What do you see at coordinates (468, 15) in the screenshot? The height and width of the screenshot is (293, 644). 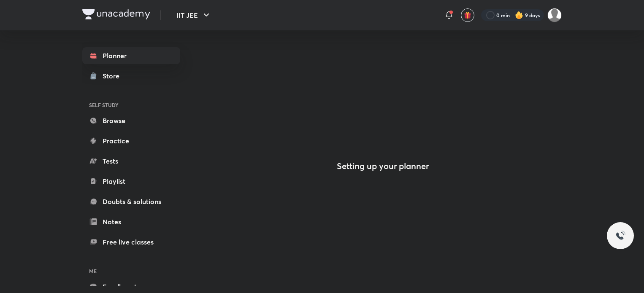 I see `button: avatar` at bounding box center [468, 15].